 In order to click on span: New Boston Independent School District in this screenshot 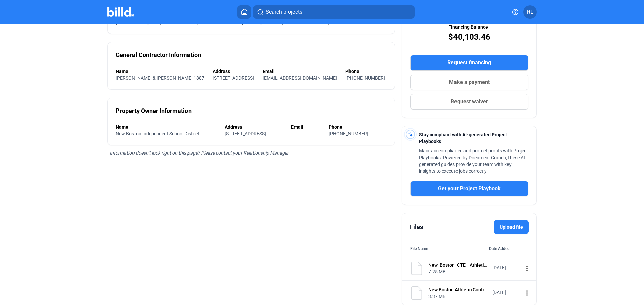, I will do `click(157, 134)`.